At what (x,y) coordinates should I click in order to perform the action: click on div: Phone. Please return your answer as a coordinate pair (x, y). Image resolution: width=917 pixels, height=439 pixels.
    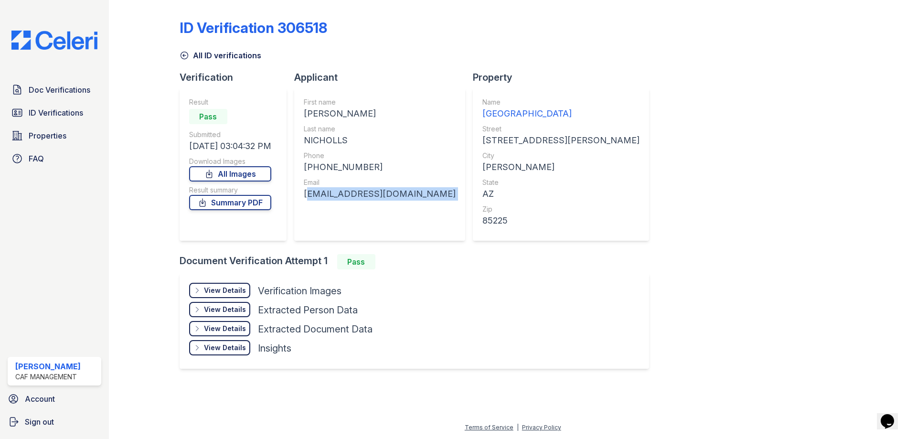
    Looking at the image, I should click on (380, 156).